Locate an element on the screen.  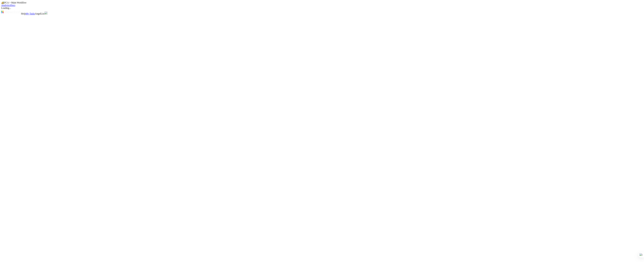
img: logo-inverted-e16ddd16eac7371096b0.svg is located at coordinates (11, 12).